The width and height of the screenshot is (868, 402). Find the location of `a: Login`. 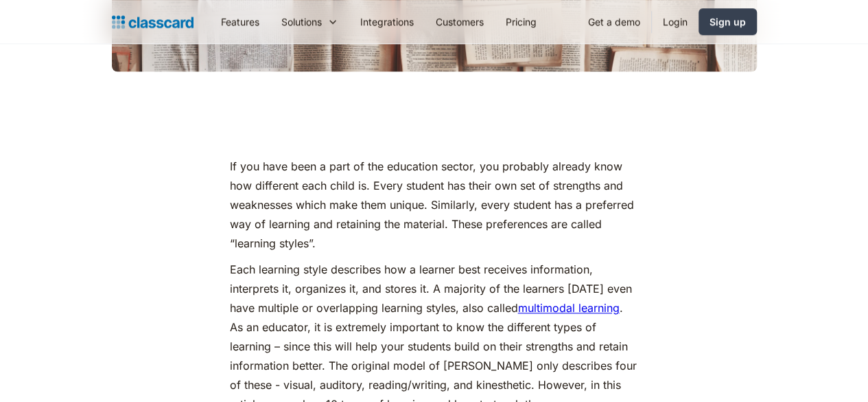

a: Login is located at coordinates (676, 21).